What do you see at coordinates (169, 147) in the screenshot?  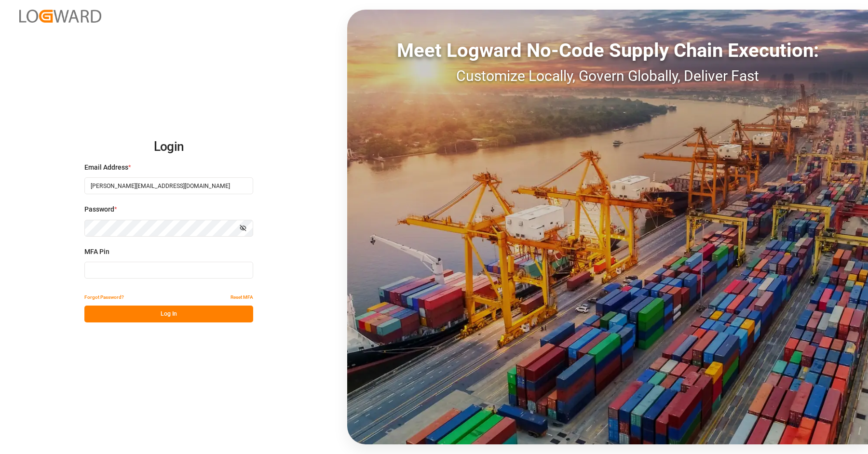 I see `h2: Login` at bounding box center [169, 147].